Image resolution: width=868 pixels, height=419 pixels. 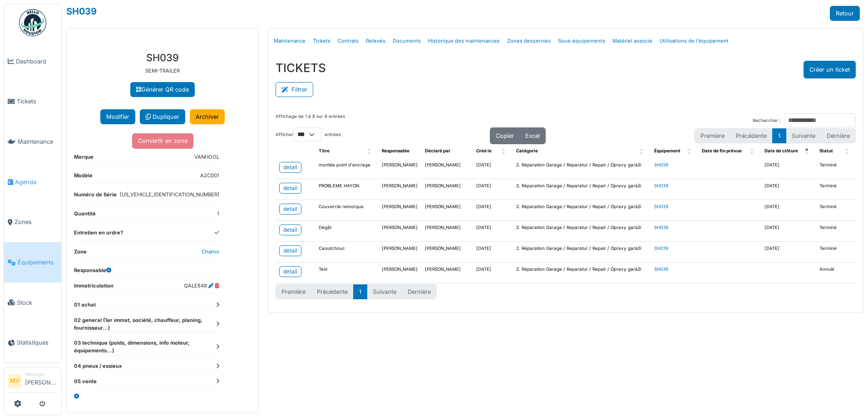 What do you see at coordinates (93, 270) in the screenshot?
I see `dt: Responsable` at bounding box center [93, 270].